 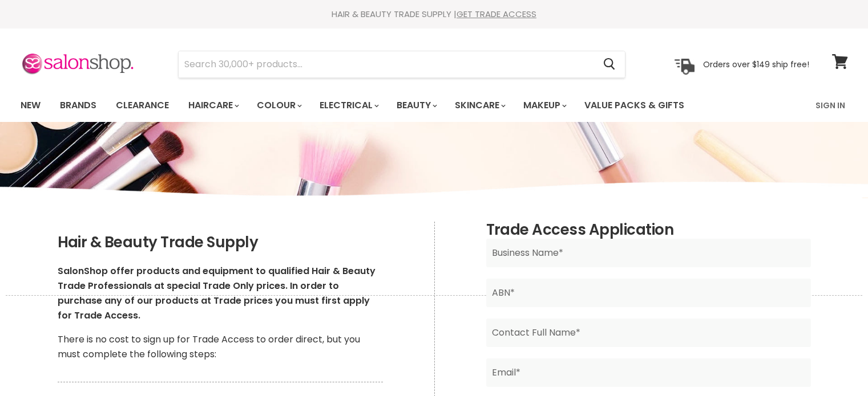 What do you see at coordinates (348, 105) in the screenshot?
I see `a: Electrical` at bounding box center [348, 105].